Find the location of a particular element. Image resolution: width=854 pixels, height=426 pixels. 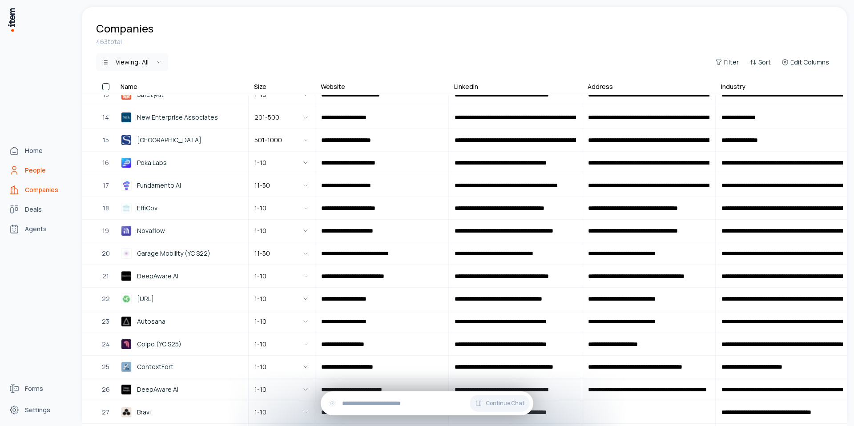

img: Garage Mobility (YC S22) is located at coordinates (126, 254).